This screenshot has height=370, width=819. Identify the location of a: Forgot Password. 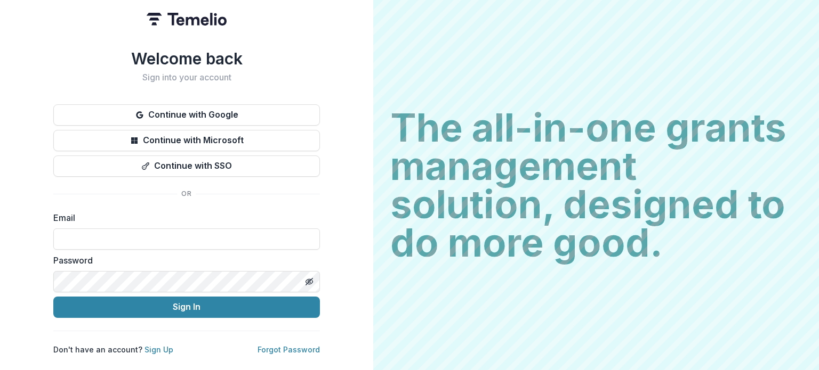
(288, 350).